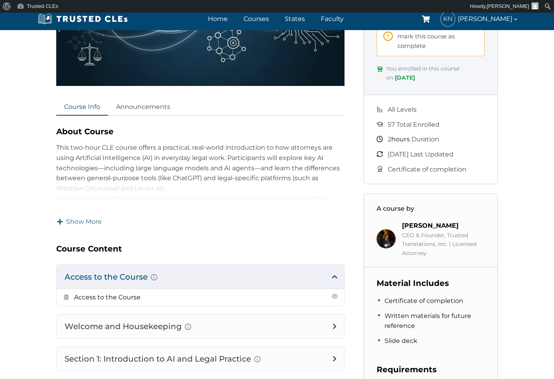 The width and height of the screenshot is (554, 379). I want to click on h4: Section 1: Introduction to AI and Legal Practice, so click(200, 358).